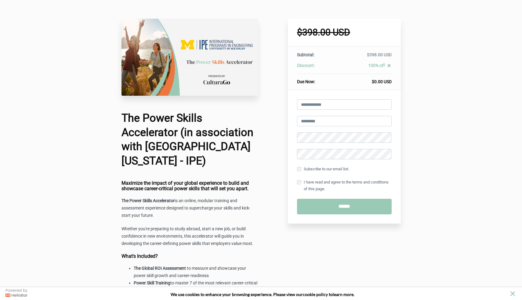 Image resolution: width=522 pixels, height=300 pixels. I want to click on label: I have read and agree to the terms and conditions of this page., so click(345, 185).